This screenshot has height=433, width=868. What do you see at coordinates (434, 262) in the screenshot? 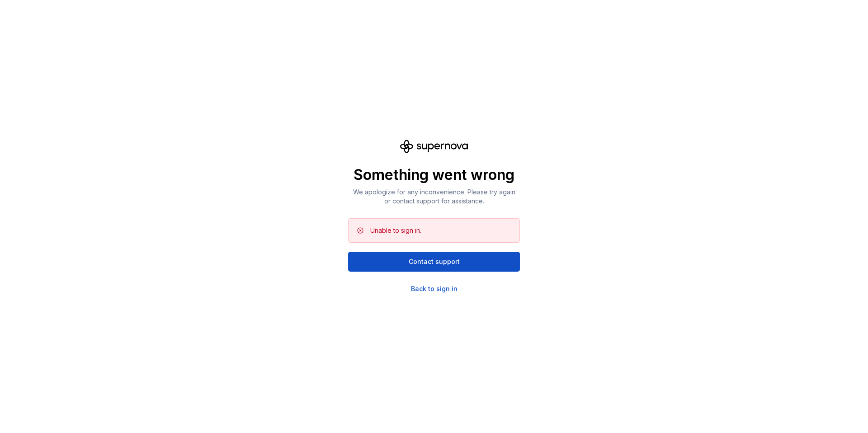
I see `button: Contact support` at bounding box center [434, 262].